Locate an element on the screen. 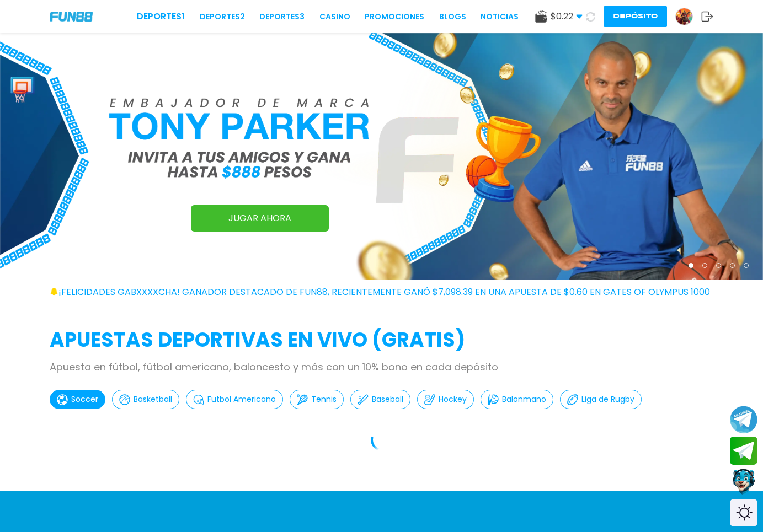  div: Switch theme is located at coordinates (744, 513).